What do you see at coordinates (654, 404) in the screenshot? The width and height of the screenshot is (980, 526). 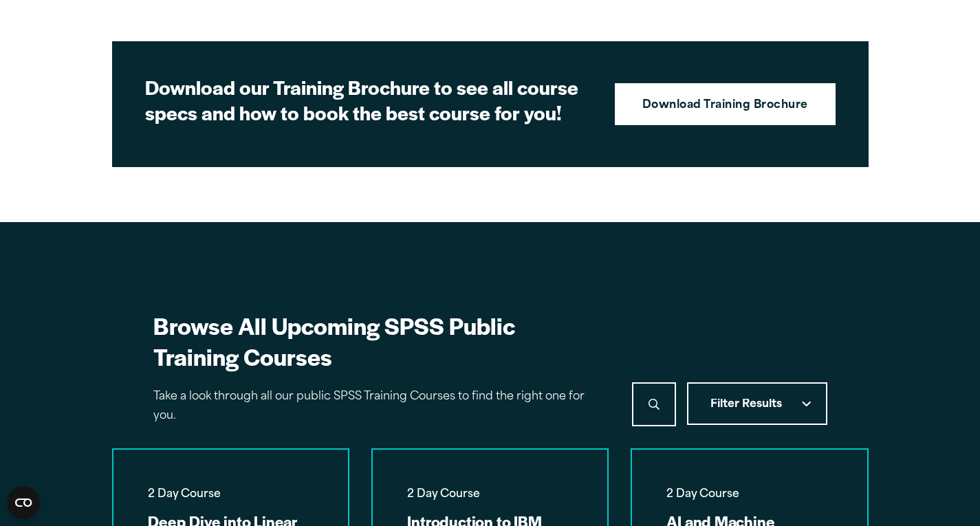 I see `button: Search icon Upward pointing chevron` at bounding box center [654, 404].